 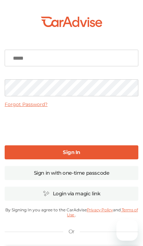 What do you see at coordinates (72, 212) in the screenshot?
I see `p: By Signing In you agree to the CarAdvise and .` at bounding box center [72, 212].